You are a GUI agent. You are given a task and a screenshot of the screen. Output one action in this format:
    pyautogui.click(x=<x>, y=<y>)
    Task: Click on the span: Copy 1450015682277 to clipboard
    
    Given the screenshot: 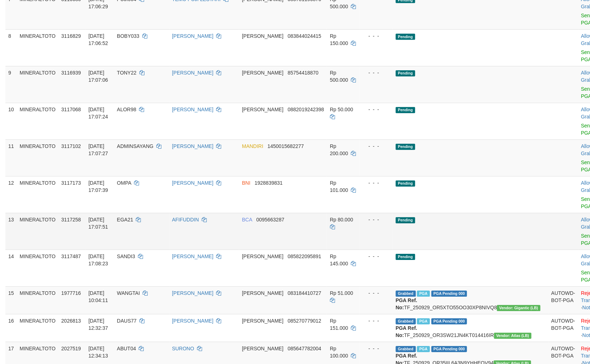 What is the action you would take?
    pyautogui.click(x=285, y=146)
    